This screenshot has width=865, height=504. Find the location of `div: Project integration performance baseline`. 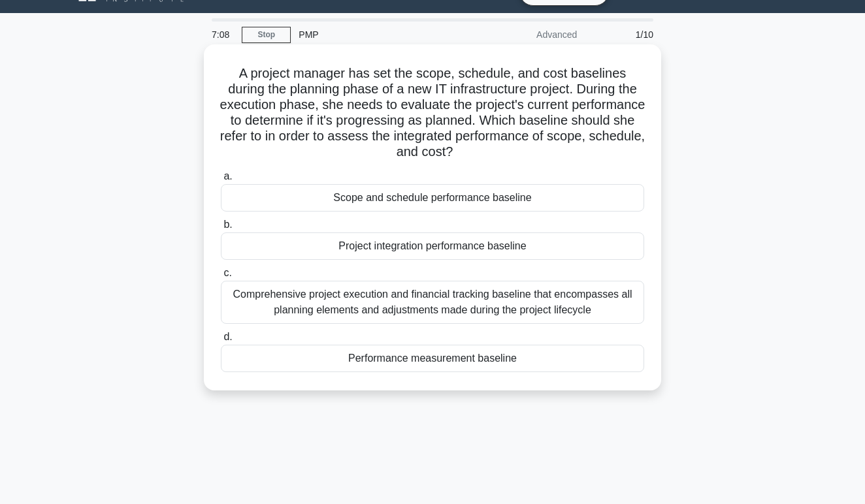

div: Project integration performance baseline is located at coordinates (433, 246).